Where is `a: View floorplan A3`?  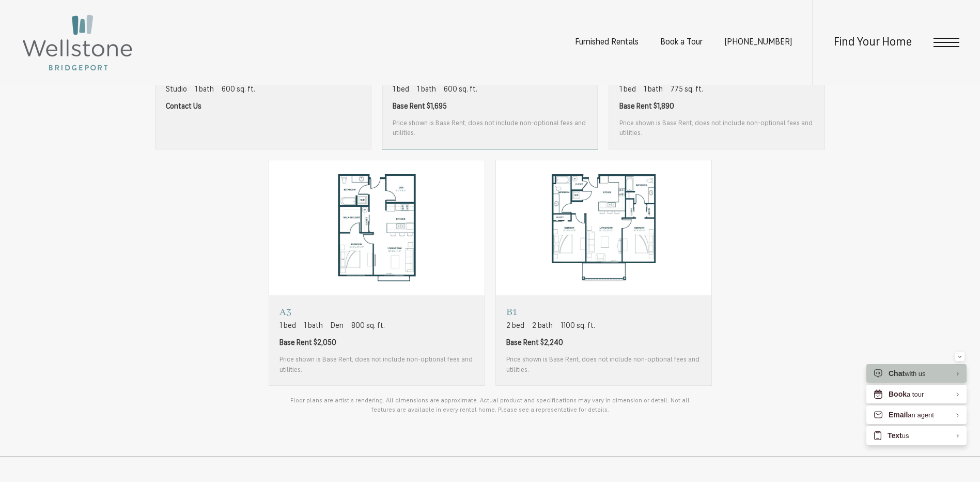 a: View floorplan A3 is located at coordinates (376, 273).